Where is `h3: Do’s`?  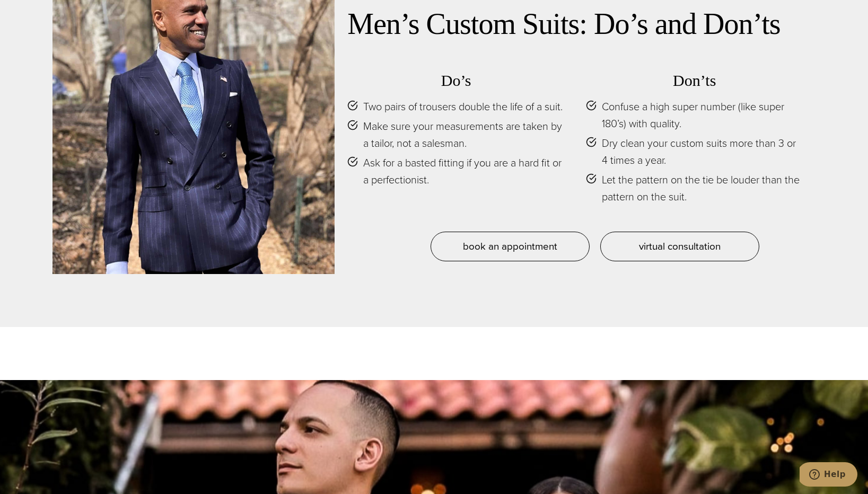
h3: Do’s is located at coordinates (456, 80).